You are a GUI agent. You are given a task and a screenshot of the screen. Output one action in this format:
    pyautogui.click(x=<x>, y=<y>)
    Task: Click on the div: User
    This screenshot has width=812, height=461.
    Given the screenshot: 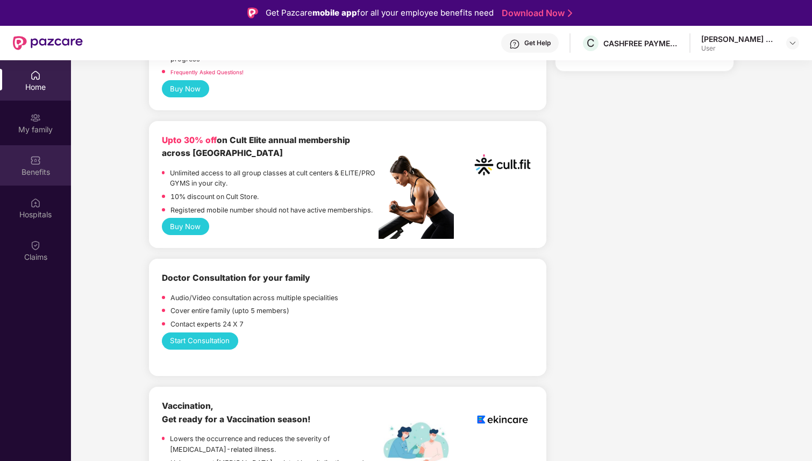 What is the action you would take?
    pyautogui.click(x=738, y=48)
    